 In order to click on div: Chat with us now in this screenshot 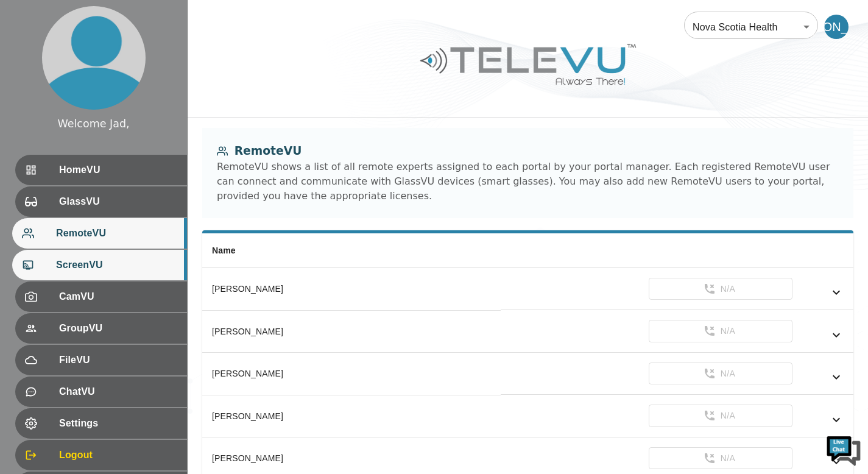, I will do `click(134, 72)`.